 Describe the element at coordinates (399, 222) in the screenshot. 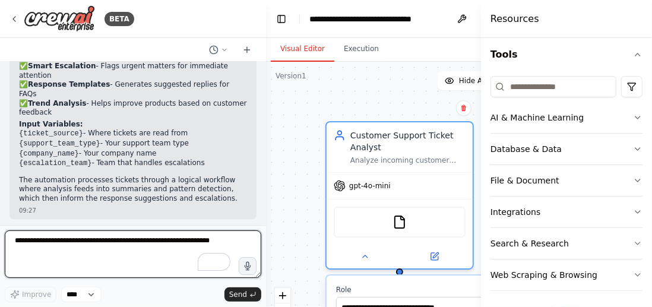

I see `img: FileReadTool` at that location.